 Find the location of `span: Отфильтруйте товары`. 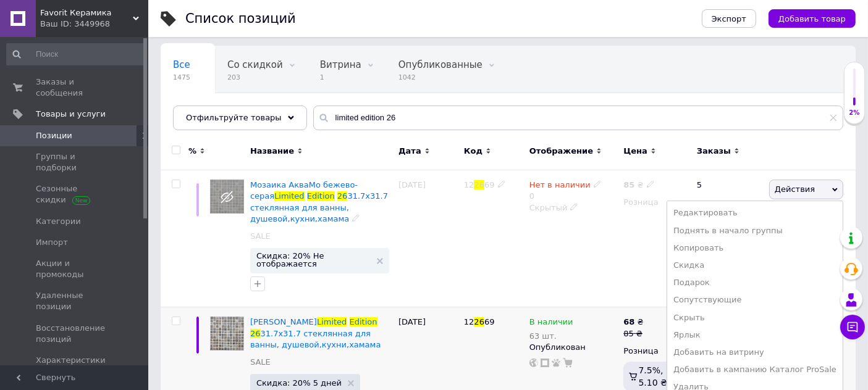

span: Отфильтруйте товары is located at coordinates (233, 117).